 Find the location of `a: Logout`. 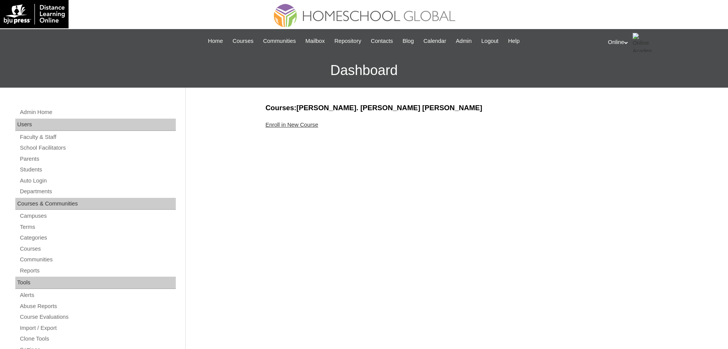

a: Logout is located at coordinates (490, 41).